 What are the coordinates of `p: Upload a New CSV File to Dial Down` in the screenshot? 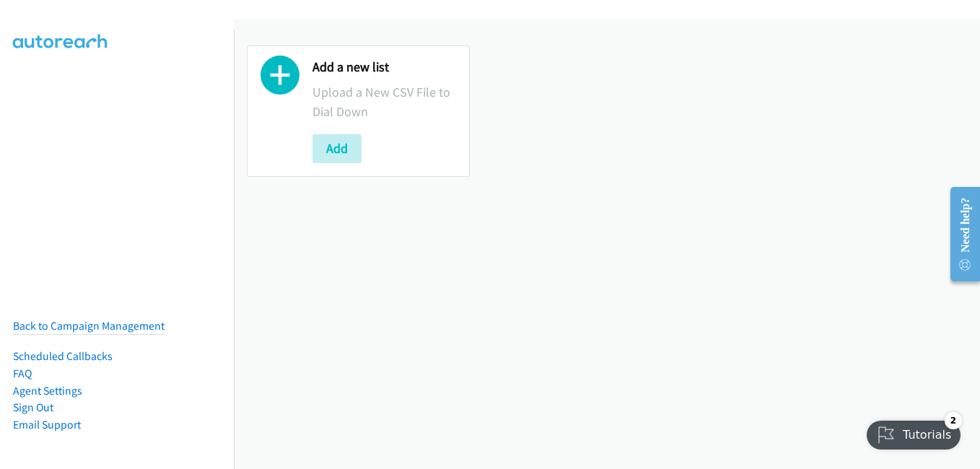 It's located at (384, 102).